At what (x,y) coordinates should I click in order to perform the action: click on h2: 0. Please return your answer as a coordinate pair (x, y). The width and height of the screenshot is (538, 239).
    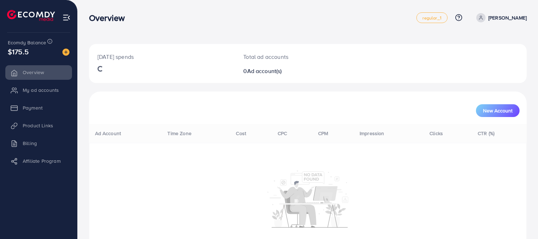
    Looking at the image, I should click on (289, 71).